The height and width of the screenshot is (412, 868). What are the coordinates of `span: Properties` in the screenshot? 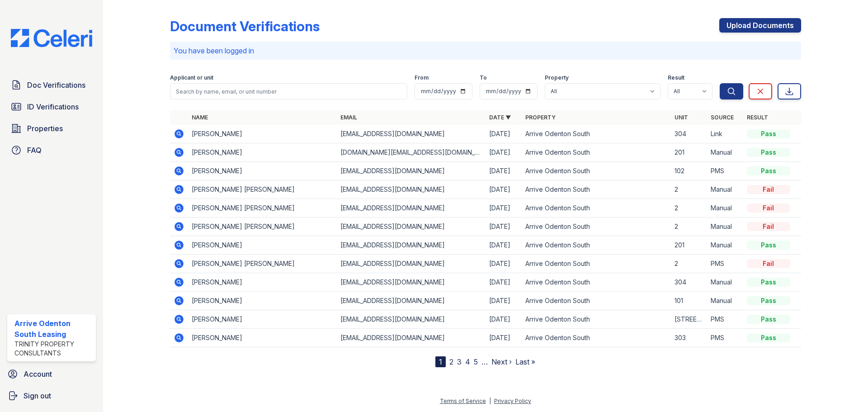 It's located at (45, 129).